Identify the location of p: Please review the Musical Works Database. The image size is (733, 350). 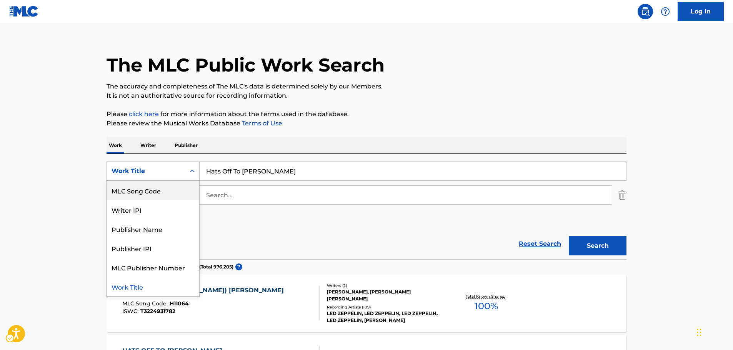
(366, 123).